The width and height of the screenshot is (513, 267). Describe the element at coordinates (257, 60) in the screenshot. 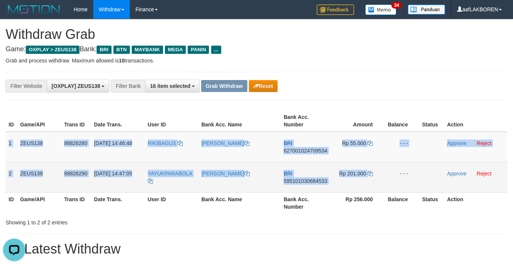

I see `p: Grab and process withdraw. Maximum allowed is transactions.` at that location.